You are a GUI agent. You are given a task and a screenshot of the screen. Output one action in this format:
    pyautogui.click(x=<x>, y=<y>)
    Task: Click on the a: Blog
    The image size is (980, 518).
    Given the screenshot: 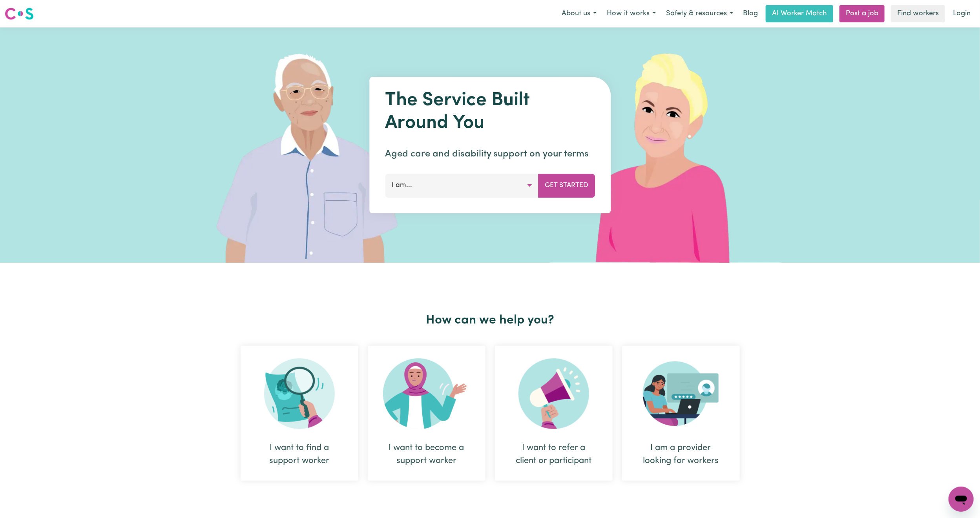 What is the action you would take?
    pyautogui.click(x=750, y=14)
    